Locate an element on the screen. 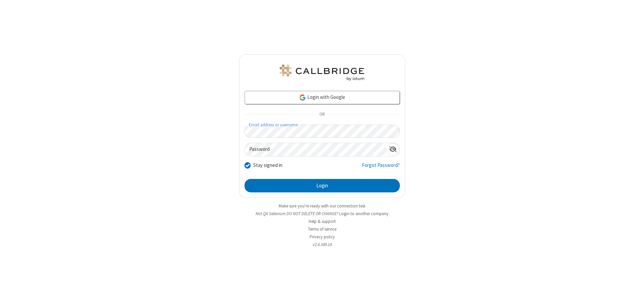  a: Help & support is located at coordinates (322, 222).